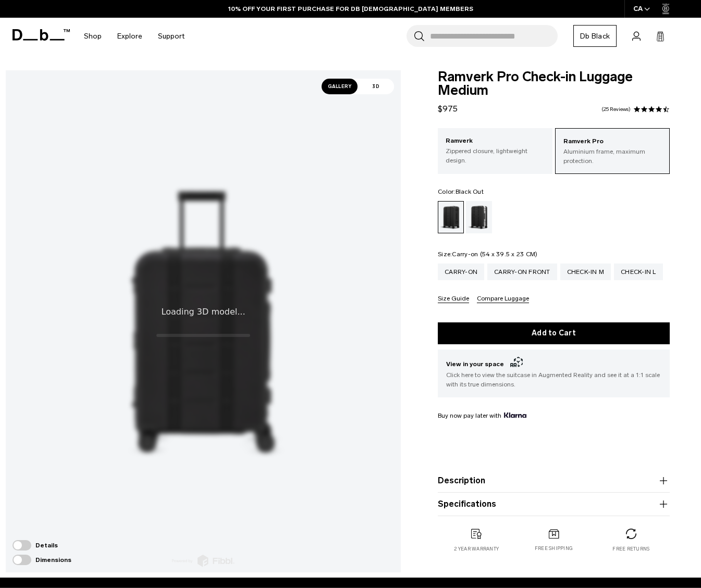 This screenshot has height=588, width=701. What do you see at coordinates (503, 299) in the screenshot?
I see `button: Compare Luggage` at bounding box center [503, 299].